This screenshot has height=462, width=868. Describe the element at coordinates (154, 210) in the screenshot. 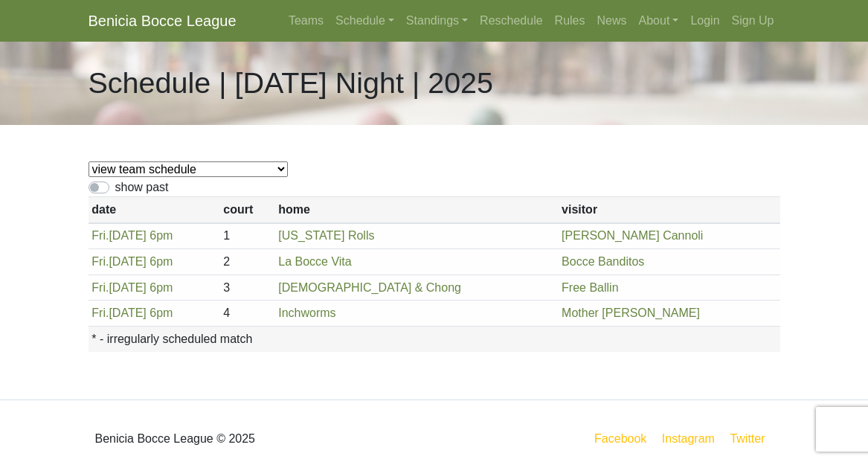

I see `th: date` at that location.